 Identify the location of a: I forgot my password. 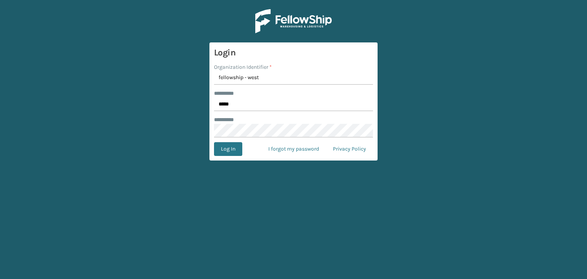
(293, 149).